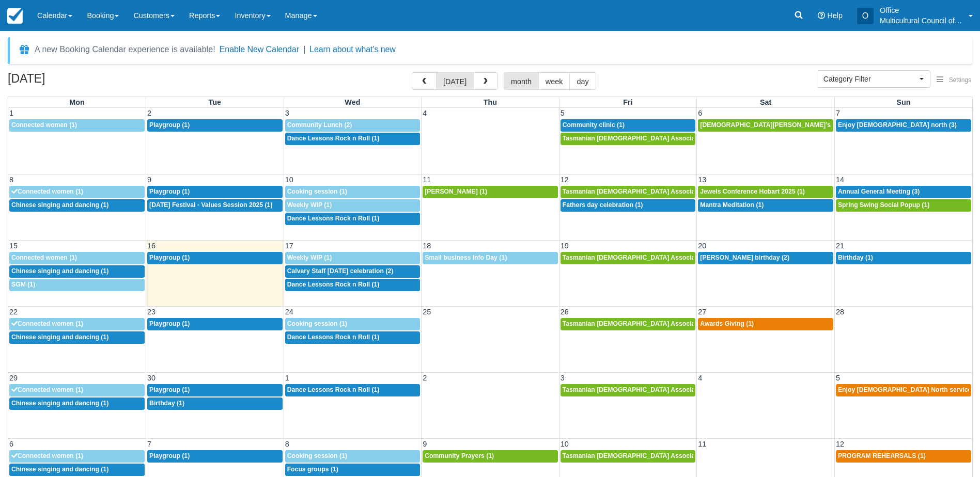  I want to click on button: Enable New Calendar, so click(259, 50).